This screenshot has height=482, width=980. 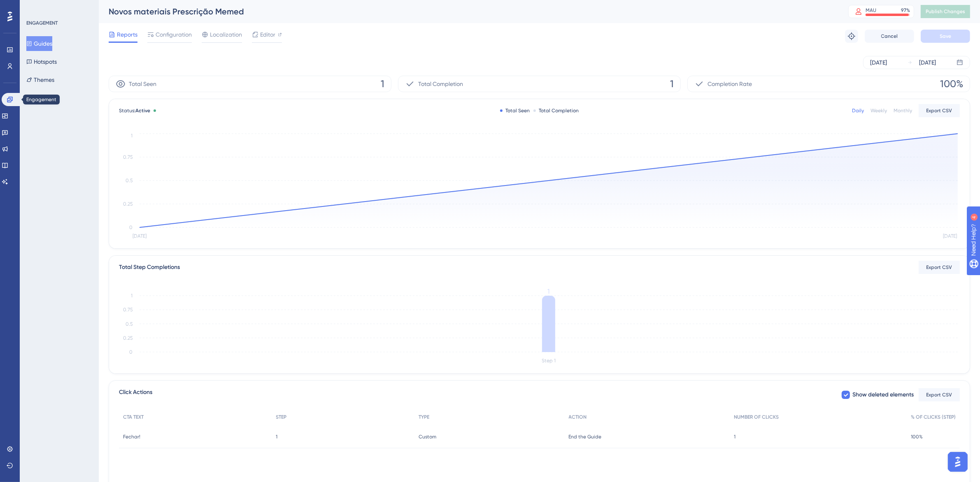 What do you see at coordinates (933, 417) in the screenshot?
I see `span: % OF CLICKS (STEP)` at bounding box center [933, 417].